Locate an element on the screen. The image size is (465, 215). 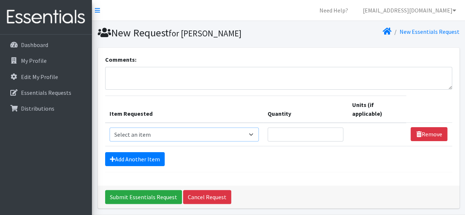
h1: New Request is located at coordinates (187, 33).